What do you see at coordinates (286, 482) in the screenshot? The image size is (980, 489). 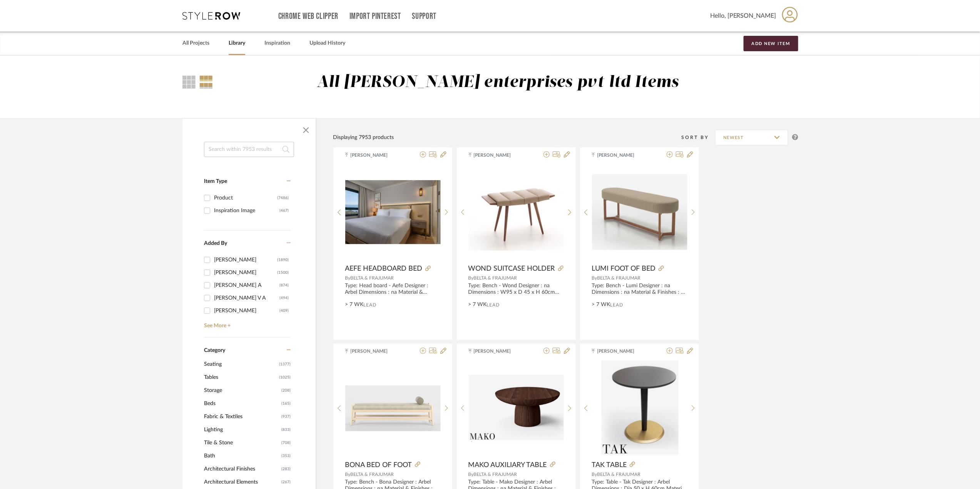 I see `span: (267)` at bounding box center [286, 482].